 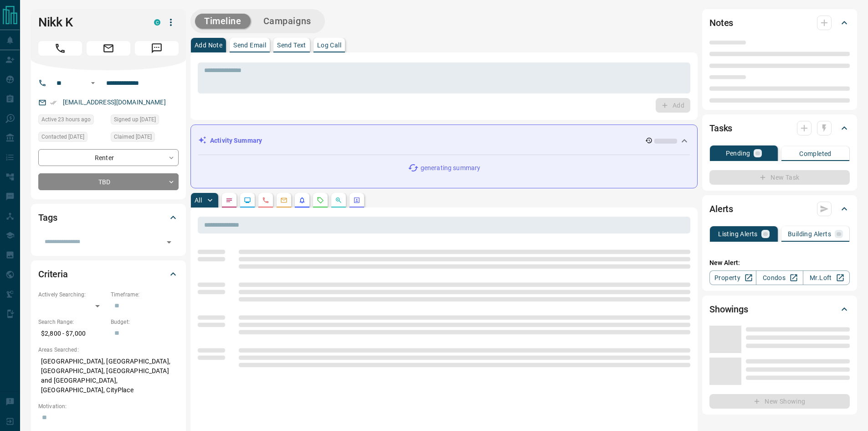 I want to click on a: Condos, so click(x=779, y=277).